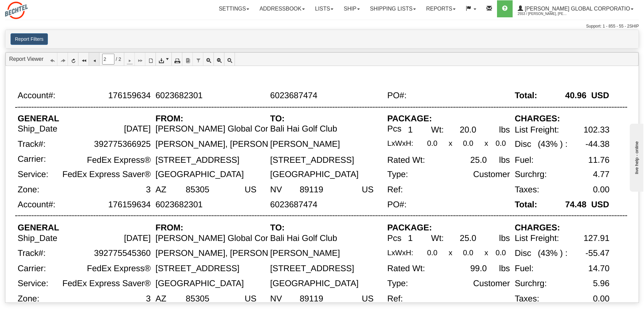  Describe the element at coordinates (397, 174) in the screenshot. I see `div: Type:` at that location.